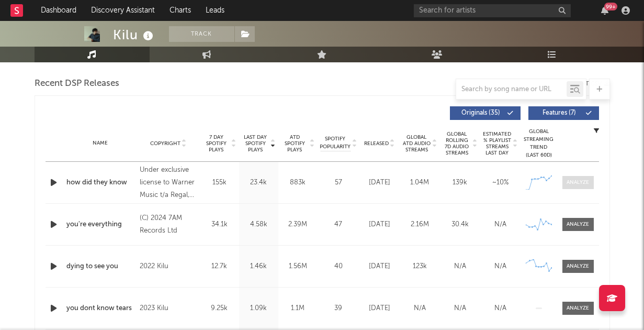 This screenshot has width=644, height=330. I want to click on span: Global Rolling 7D Audio Streams, so click(456, 144).